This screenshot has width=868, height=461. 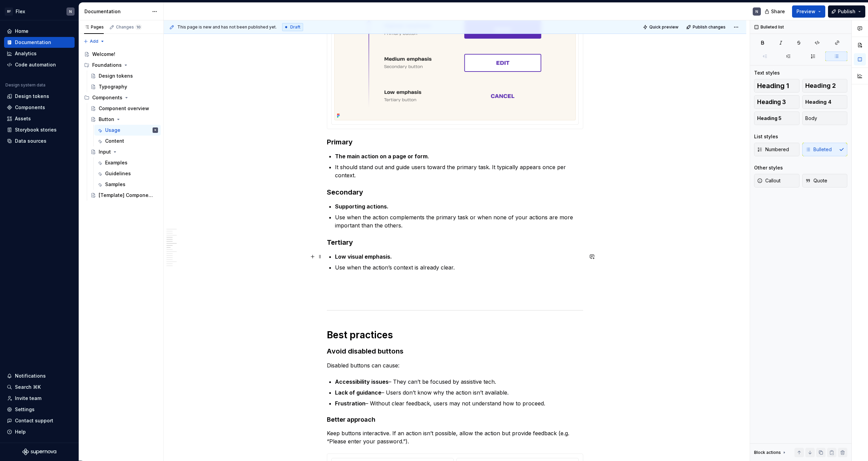 What do you see at coordinates (121, 54) in the screenshot?
I see `a: Welcome!` at bounding box center [121, 54].